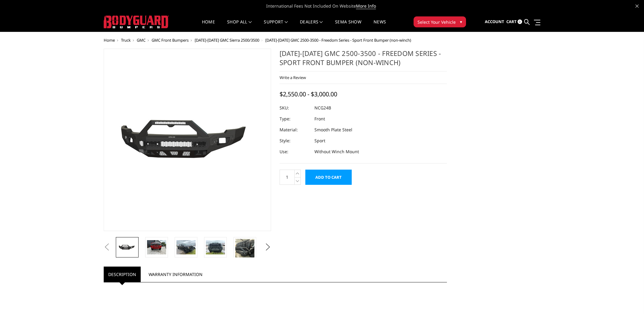 The height and width of the screenshot is (314, 644). Describe the element at coordinates (495, 22) in the screenshot. I see `a: Account` at that location.